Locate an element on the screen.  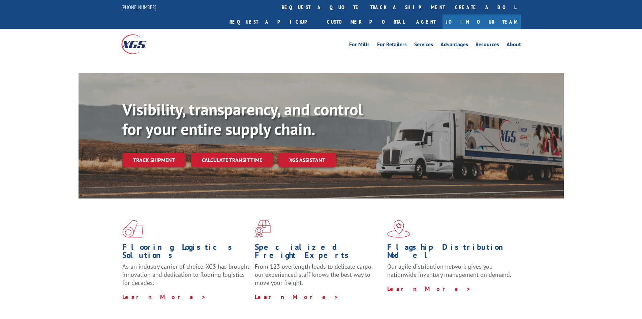
a: About is located at coordinates (514, 46).